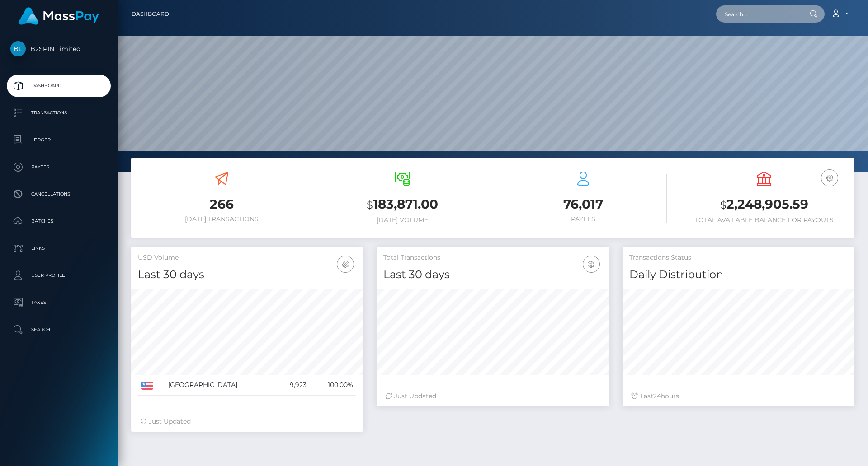 The width and height of the screenshot is (868, 466). Describe the element at coordinates (59, 140) in the screenshot. I see `p: Ledger` at that location.